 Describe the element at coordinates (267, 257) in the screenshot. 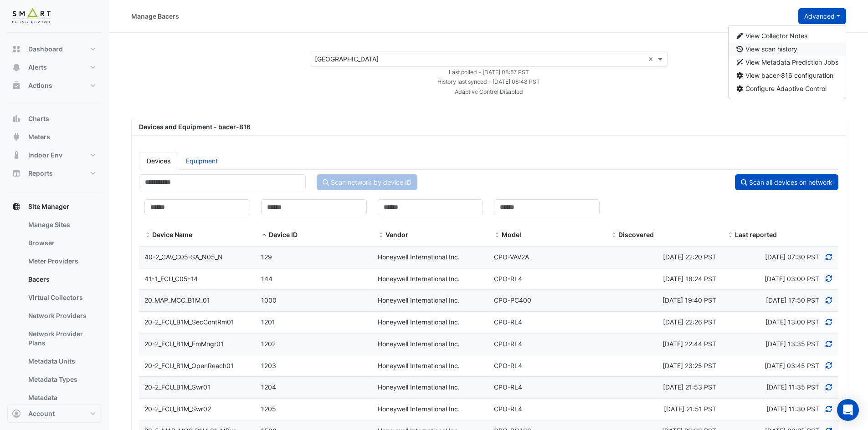

I see `span: 129` at that location.